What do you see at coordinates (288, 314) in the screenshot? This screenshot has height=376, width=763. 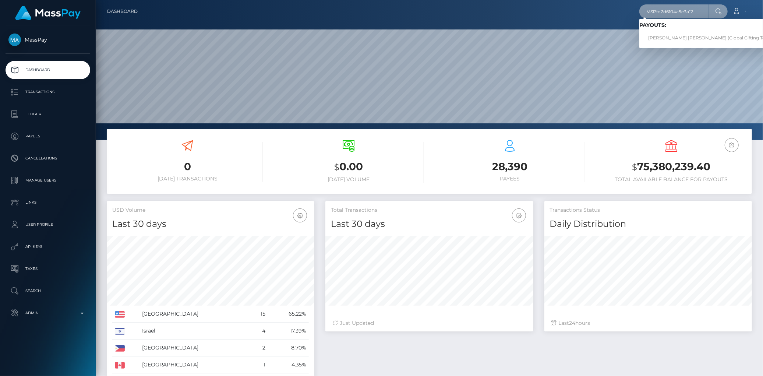 I see `td: 65.22%` at bounding box center [288, 314].